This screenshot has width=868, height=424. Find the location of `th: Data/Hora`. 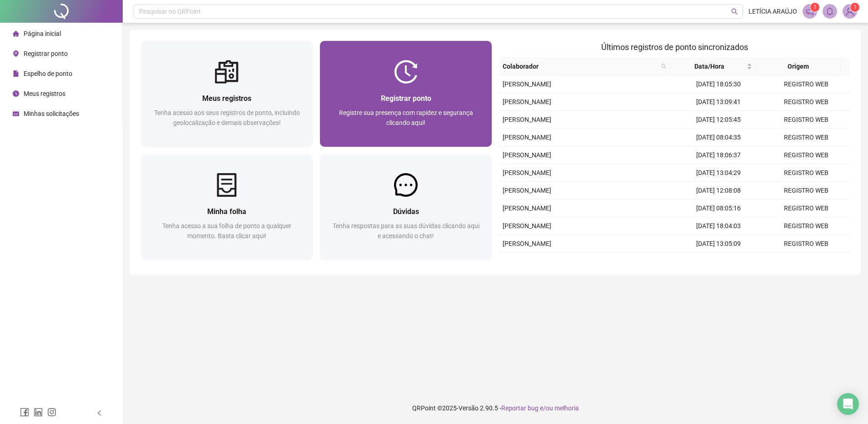

th: Data/Hora is located at coordinates (713, 66).